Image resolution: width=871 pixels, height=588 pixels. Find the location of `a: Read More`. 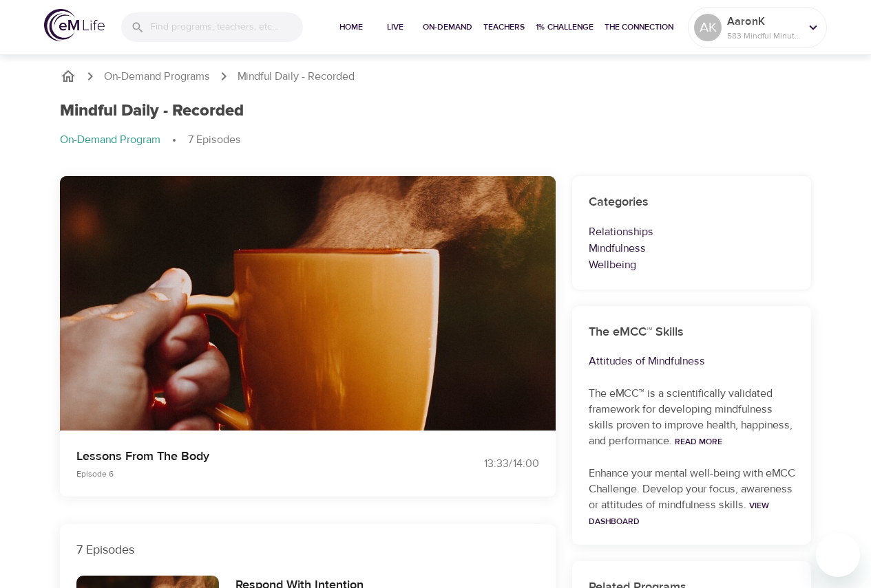

a: Read More is located at coordinates (698, 442).